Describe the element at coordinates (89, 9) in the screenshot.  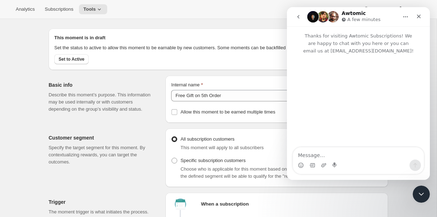
I see `span: Tools` at that location.